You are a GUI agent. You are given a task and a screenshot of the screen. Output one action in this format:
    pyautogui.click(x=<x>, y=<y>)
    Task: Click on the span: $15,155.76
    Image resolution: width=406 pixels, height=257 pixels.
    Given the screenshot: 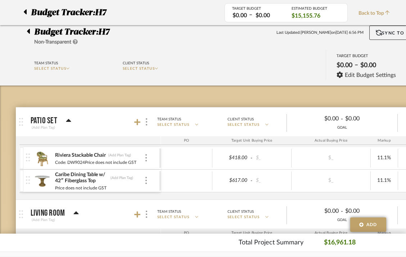 What is the action you would take?
    pyautogui.click(x=306, y=16)
    